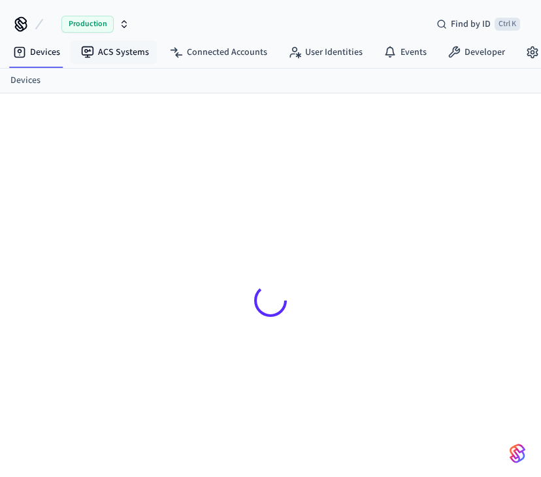 The width and height of the screenshot is (541, 477). Describe the element at coordinates (218, 52) in the screenshot. I see `a: Connected Accounts` at that location.